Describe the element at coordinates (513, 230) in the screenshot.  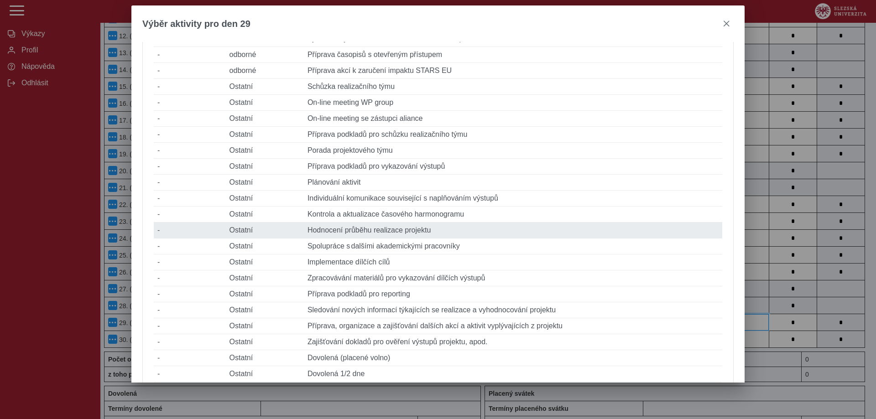
I see `td: Hodnocení průběhu realizace projektu` at that location.